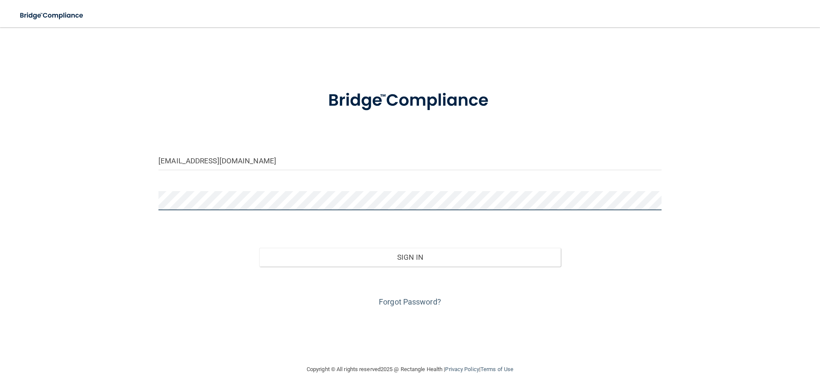  What do you see at coordinates (410, 257) in the screenshot?
I see `button: Sign In` at bounding box center [410, 257].